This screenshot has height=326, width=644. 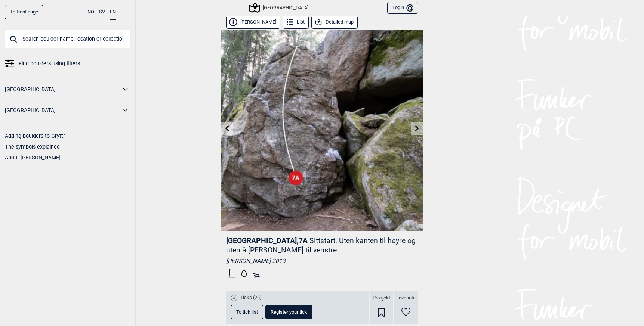 What do you see at coordinates (289, 312) in the screenshot?
I see `span: Register your tick` at bounding box center [289, 312].